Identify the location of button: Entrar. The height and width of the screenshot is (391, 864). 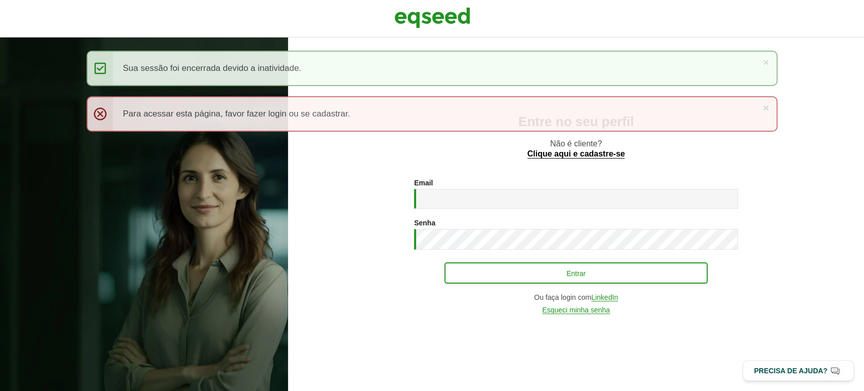
(576, 273).